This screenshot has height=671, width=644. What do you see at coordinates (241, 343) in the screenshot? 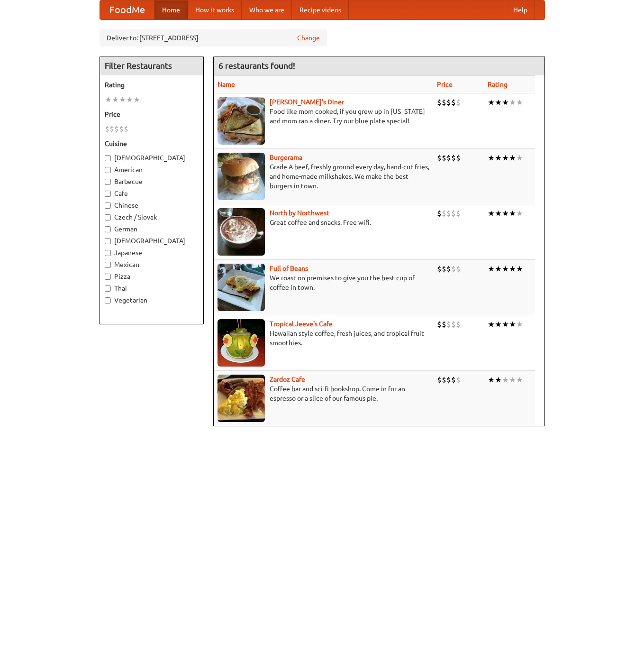
I see `img: jeeves.jpg` at bounding box center [241, 343].